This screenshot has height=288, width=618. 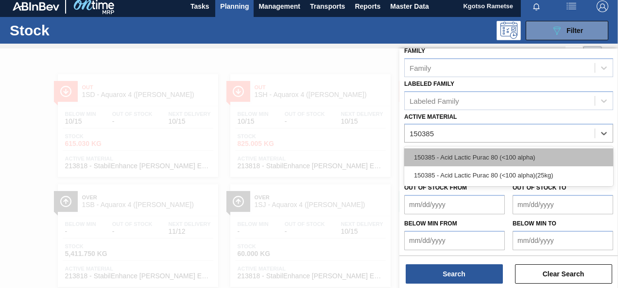 I want to click on span: Management, so click(x=279, y=6).